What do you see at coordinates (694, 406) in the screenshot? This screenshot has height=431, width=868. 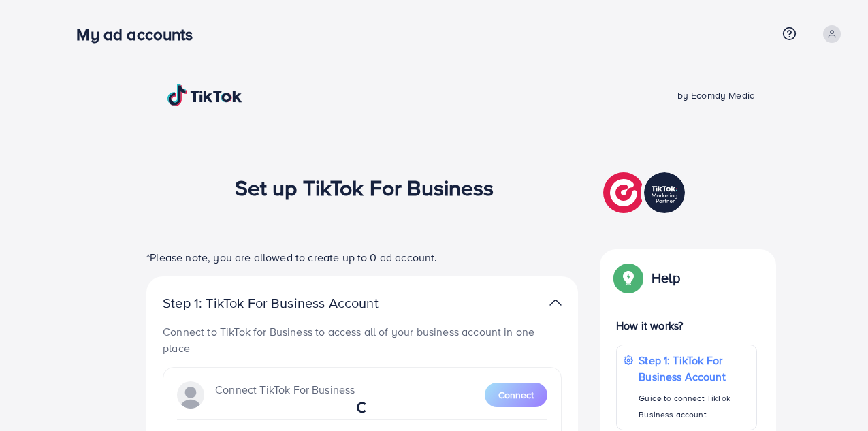 I see `p: Guide to connect TikTok Business account` at bounding box center [694, 406].